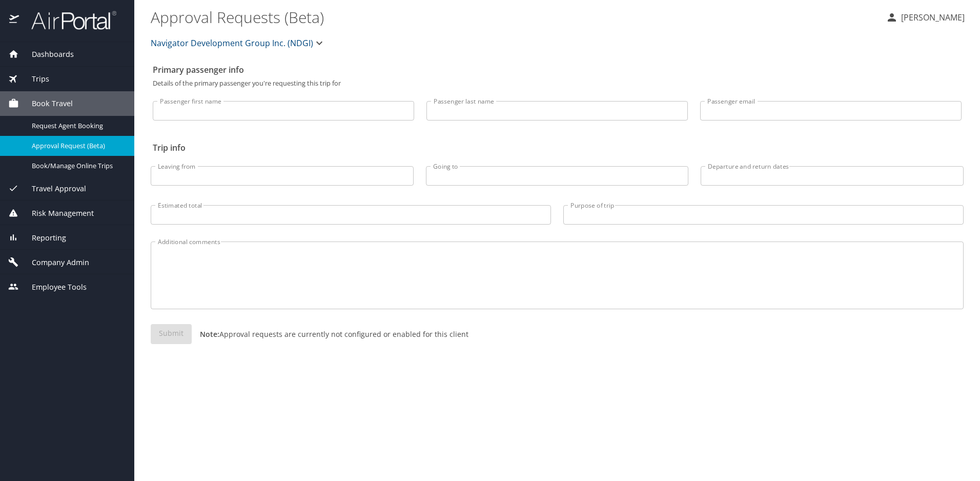  Describe the element at coordinates (231, 43) in the screenshot. I see `span: Navigator Development Group Inc. (NDGI)` at that location.